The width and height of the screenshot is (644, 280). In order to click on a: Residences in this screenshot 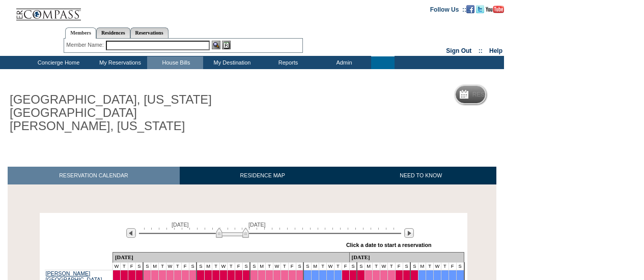, I will do `click(113, 32)`.